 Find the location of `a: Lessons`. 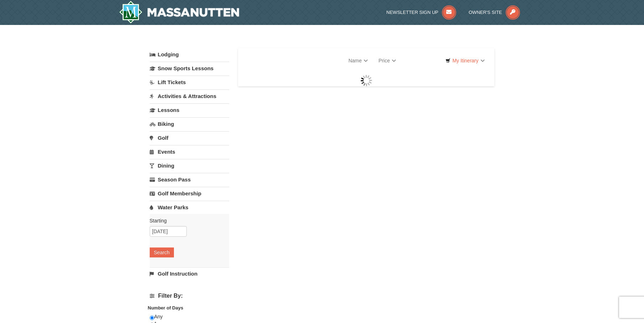

a: Lessons is located at coordinates (190, 110).